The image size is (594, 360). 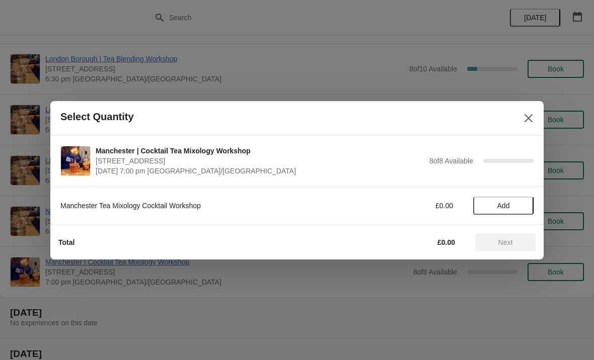 What do you see at coordinates (503, 206) in the screenshot?
I see `span: Add` at bounding box center [503, 206].